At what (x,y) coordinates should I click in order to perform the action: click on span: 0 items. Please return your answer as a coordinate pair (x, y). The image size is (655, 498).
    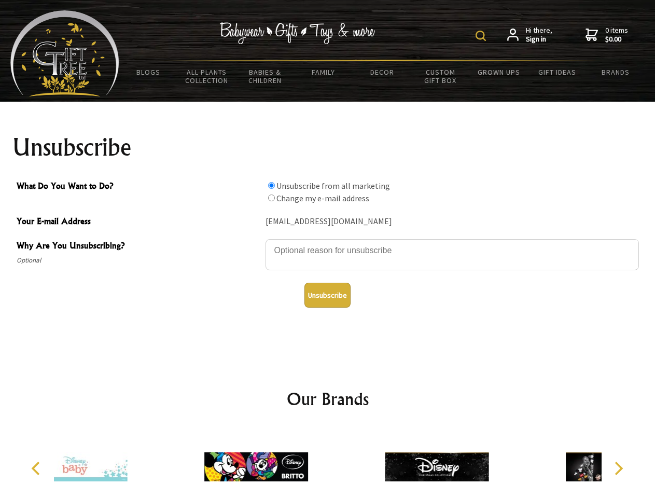
    Looking at the image, I should click on (617, 35).